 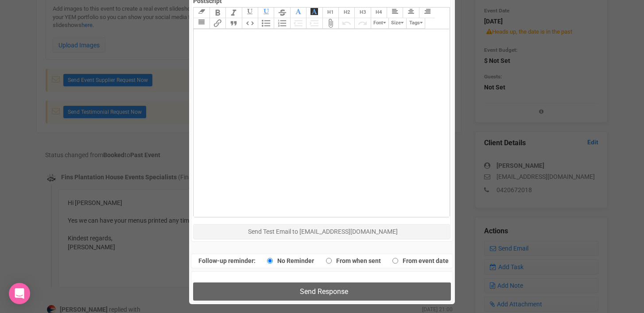 What do you see at coordinates (330, 12) in the screenshot?
I see `span: H1` at bounding box center [330, 12].